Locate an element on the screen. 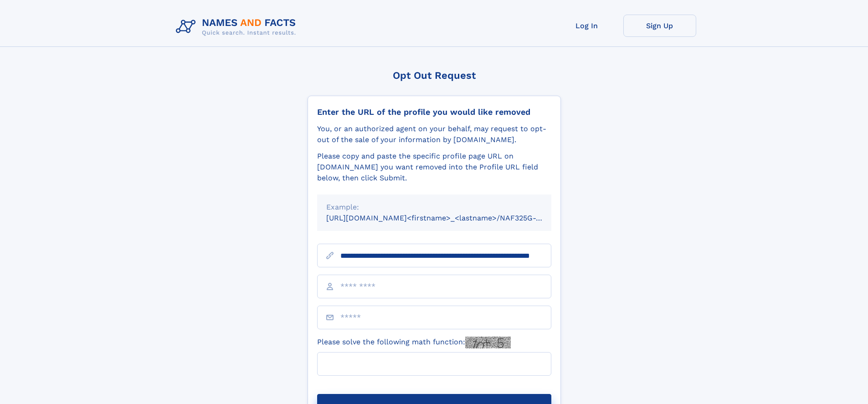 This screenshot has height=404, width=868. a: Sign Up is located at coordinates (660, 26).